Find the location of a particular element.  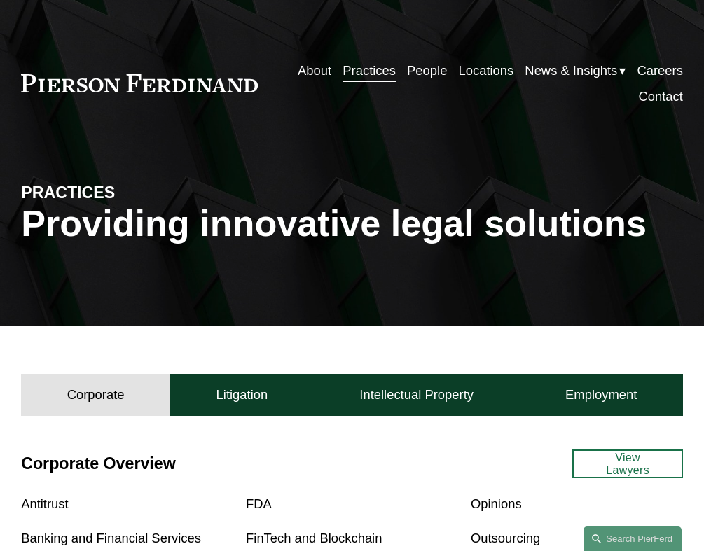

a: Locations is located at coordinates (485, 70).